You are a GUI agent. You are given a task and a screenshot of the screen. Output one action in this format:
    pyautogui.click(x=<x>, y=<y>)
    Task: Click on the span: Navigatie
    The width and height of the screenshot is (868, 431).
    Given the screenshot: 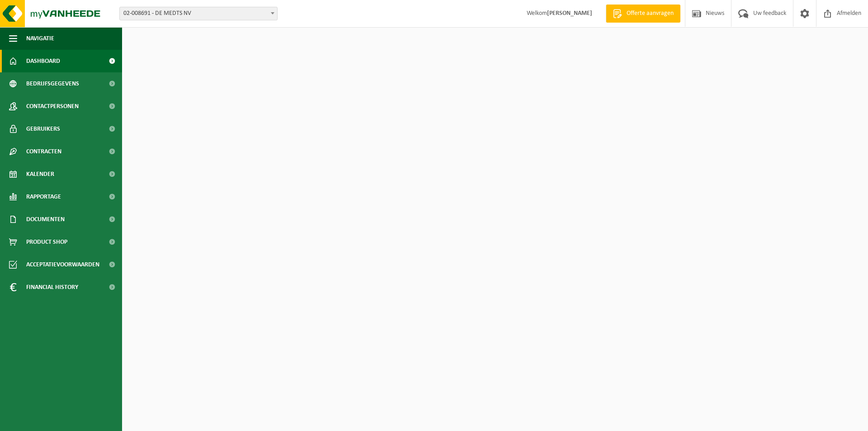 What is the action you would take?
    pyautogui.click(x=40, y=39)
    